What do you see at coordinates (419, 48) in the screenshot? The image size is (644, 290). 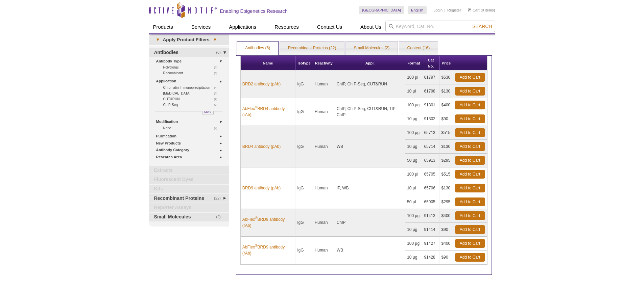 I see `a: Content (16)` at bounding box center [419, 48].